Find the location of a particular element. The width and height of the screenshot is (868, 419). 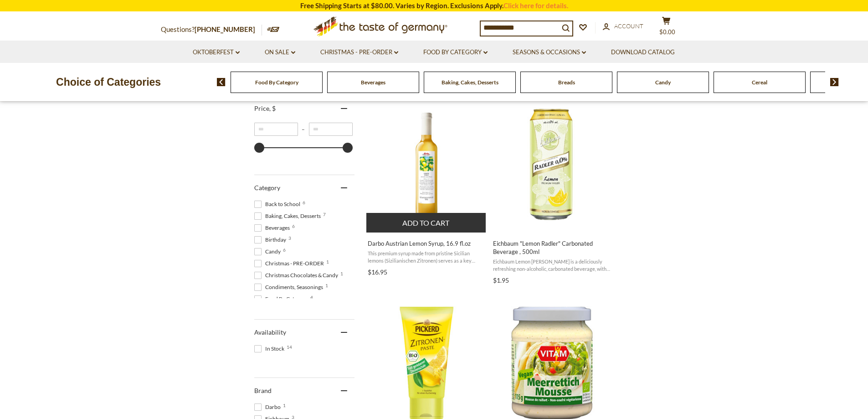

a: Download Catalog is located at coordinates (643, 53).